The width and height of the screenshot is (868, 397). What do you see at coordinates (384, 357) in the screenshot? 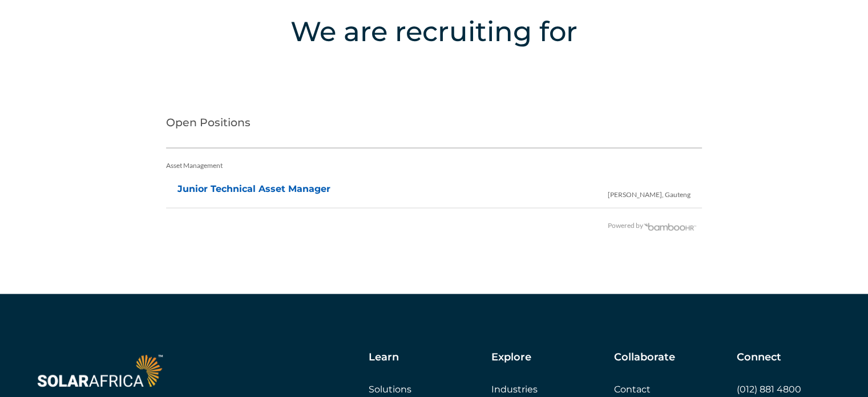
I see `h5: Learn` at bounding box center [384, 357].